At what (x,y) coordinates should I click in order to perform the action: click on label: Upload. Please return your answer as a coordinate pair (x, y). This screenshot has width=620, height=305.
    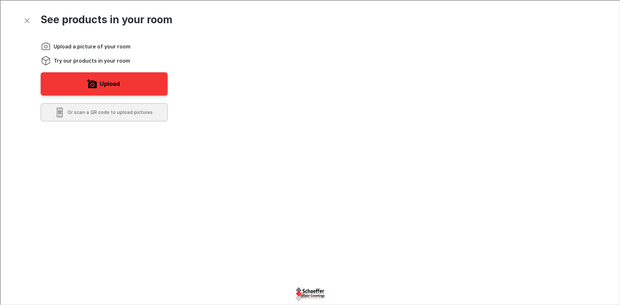
    Looking at the image, I should click on (109, 83).